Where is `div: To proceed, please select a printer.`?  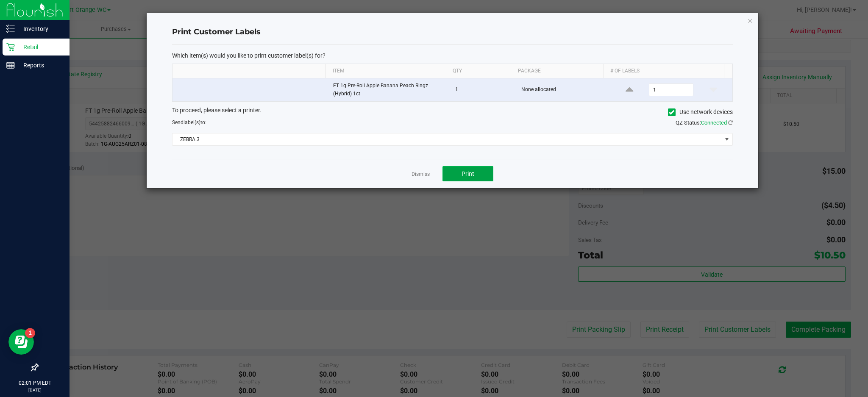
div: To proceed, please select a printer. is located at coordinates (452, 112).